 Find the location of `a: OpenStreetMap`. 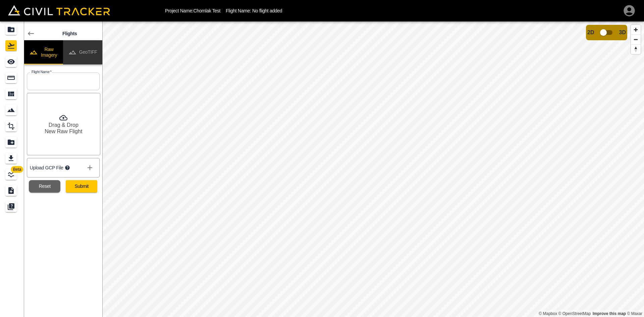

a: OpenStreetMap is located at coordinates (574, 314).